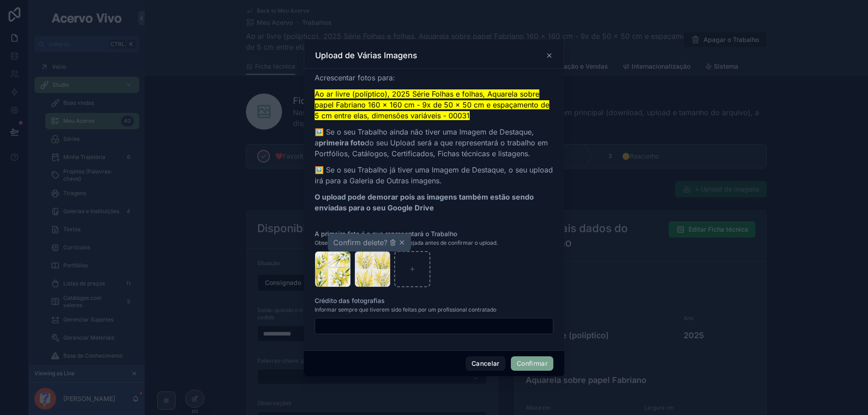 This screenshot has width=868, height=415. I want to click on h3: Upload de Várias Imagens, so click(366, 56).